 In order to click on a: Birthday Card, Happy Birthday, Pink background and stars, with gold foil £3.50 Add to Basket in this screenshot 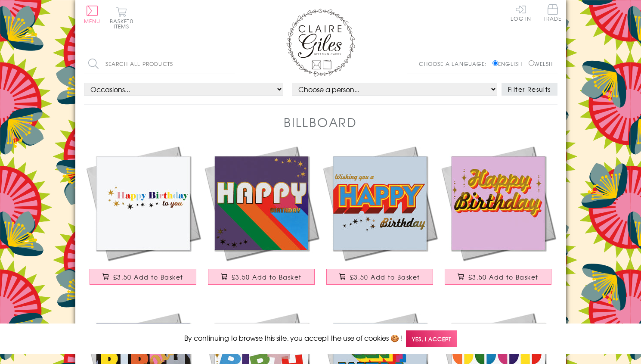, I will do `click(498, 218)`.